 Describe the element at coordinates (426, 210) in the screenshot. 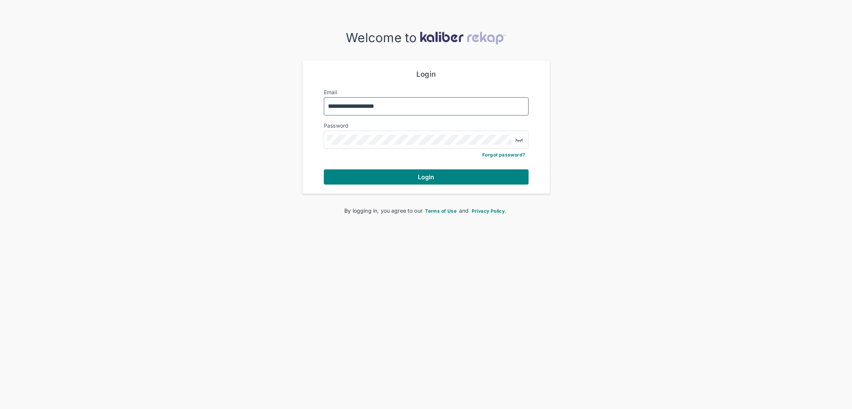

I see `div: By logging in, you agree to our and` at that location.